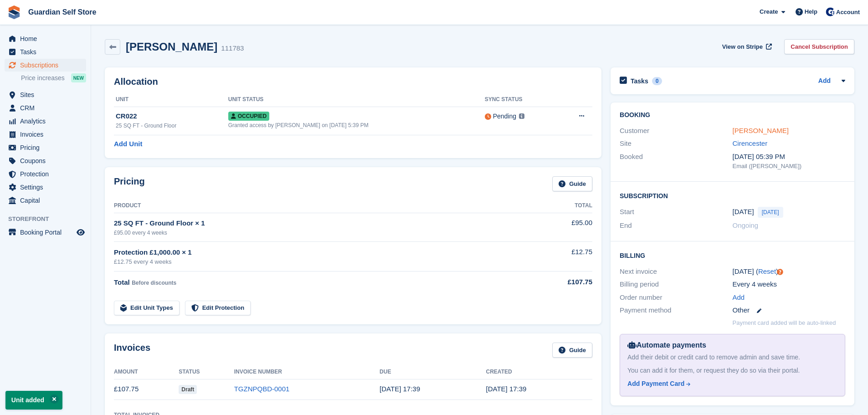  Describe the element at coordinates (307, 372) in the screenshot. I see `th: Invoice Number` at that location.